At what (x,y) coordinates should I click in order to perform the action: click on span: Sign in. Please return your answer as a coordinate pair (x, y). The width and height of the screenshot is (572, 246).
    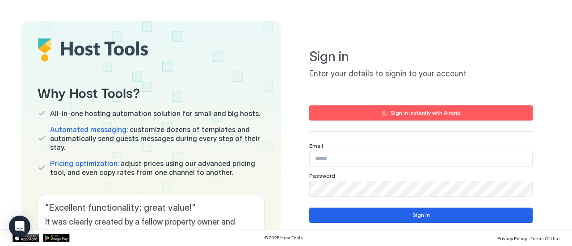
    Looking at the image, I should click on (421, 57).